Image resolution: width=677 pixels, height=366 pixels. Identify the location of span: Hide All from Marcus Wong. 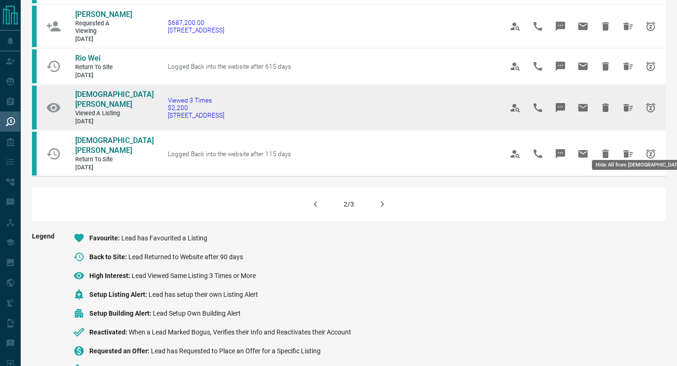
(628, 26).